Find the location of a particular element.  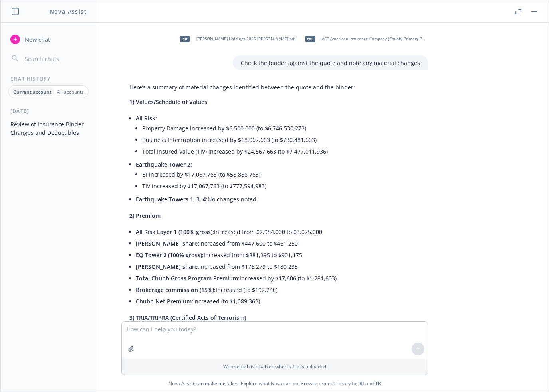

button: New chat is located at coordinates (48, 39).